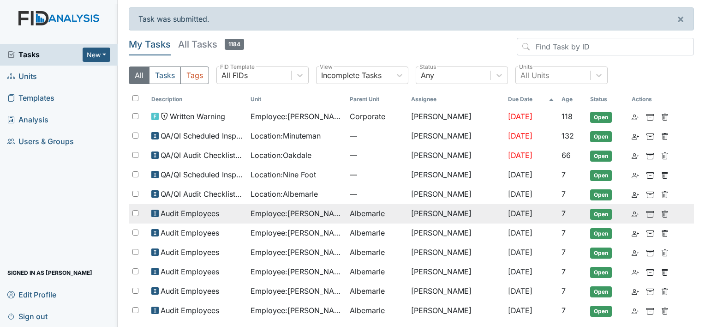  Describe the element at coordinates (45, 54) in the screenshot. I see `span: Tasks` at that location.